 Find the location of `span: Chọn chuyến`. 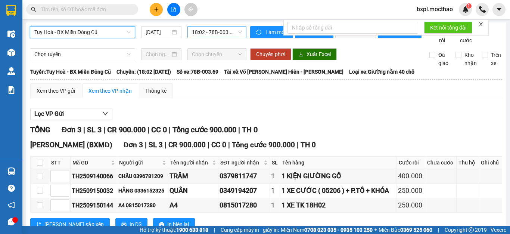

span: Chọn chuyến is located at coordinates (217, 54).